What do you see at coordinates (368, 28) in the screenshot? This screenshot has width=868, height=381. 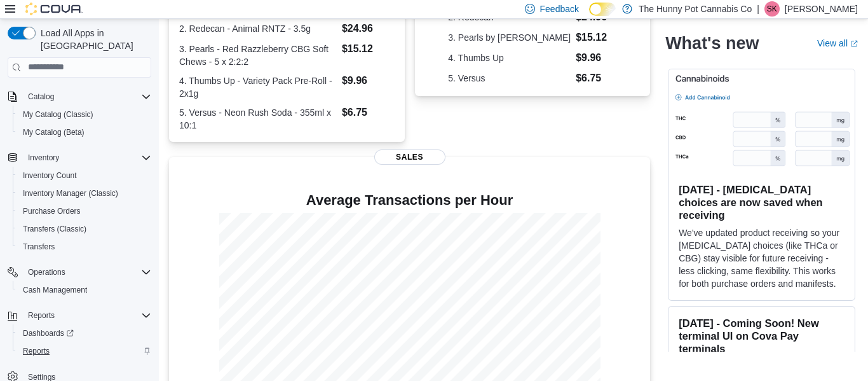 I see `dd: $24.96` at bounding box center [368, 28].